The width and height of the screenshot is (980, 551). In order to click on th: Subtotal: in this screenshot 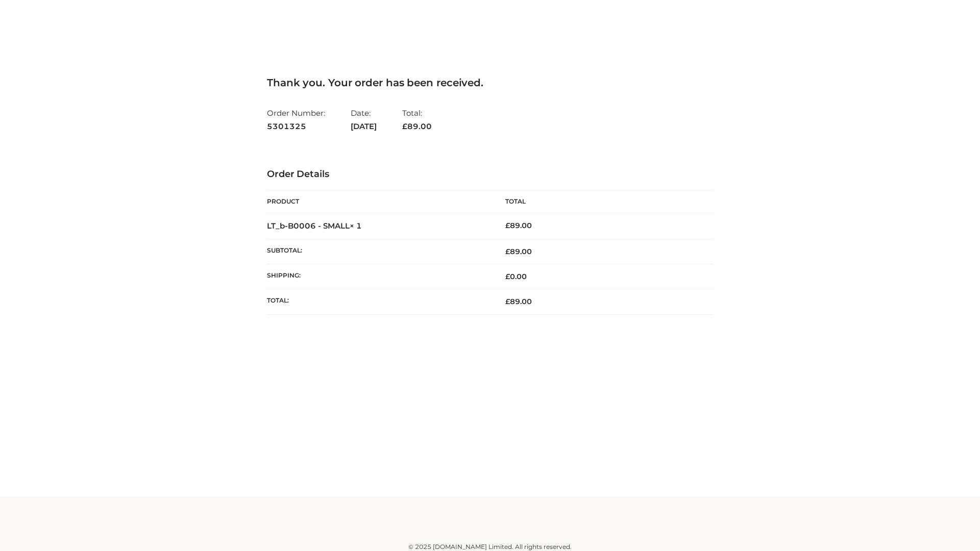, I will do `click(378, 251)`.